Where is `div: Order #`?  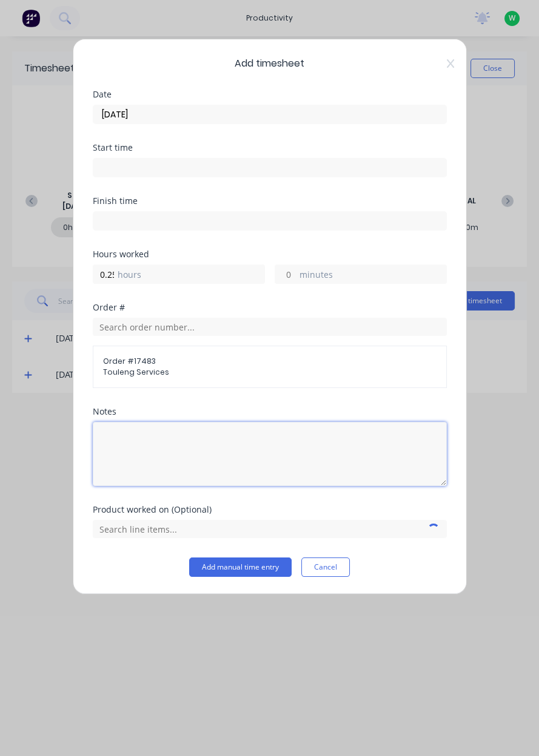 div: Order # is located at coordinates (270, 307).